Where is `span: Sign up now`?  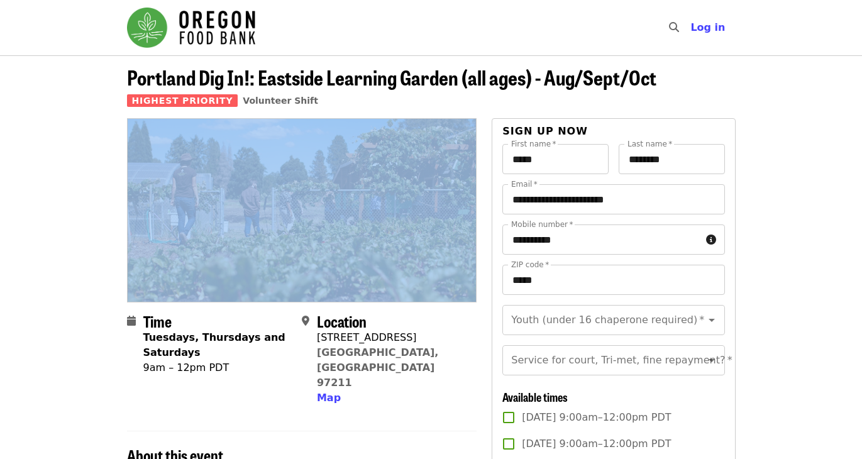 span: Sign up now is located at coordinates (545, 131).